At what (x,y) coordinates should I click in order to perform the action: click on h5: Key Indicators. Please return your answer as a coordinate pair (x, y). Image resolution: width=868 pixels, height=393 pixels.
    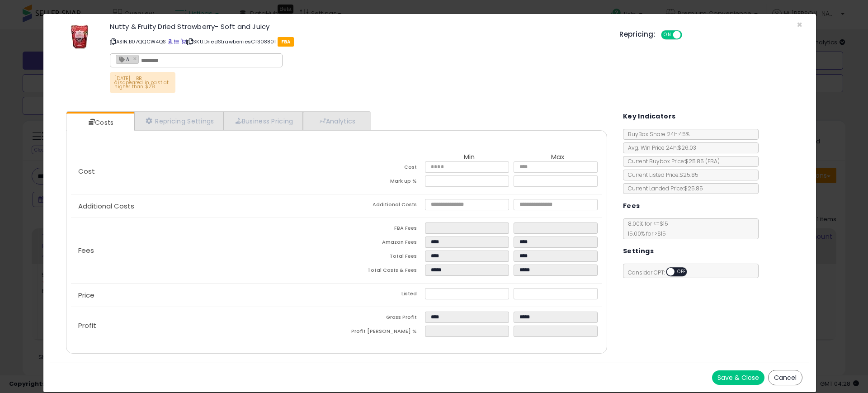
    Looking at the image, I should click on (649, 116).